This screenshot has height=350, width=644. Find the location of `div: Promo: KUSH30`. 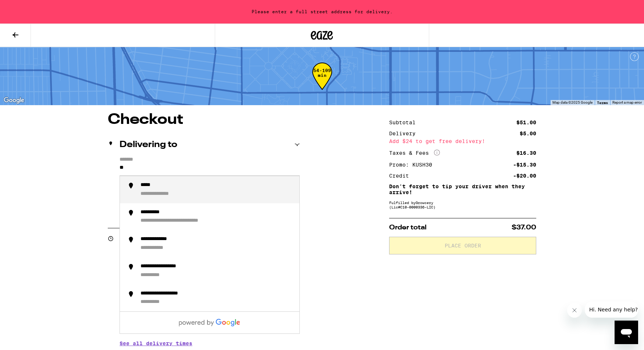

div: Promo: KUSH30 is located at coordinates (413, 165).